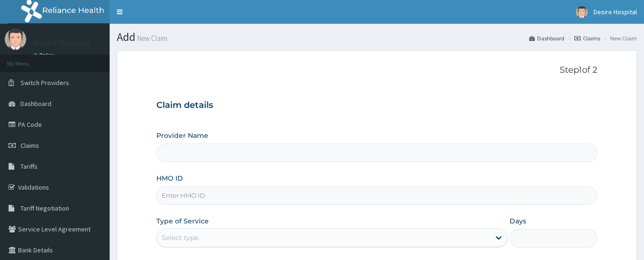 The height and width of the screenshot is (260, 644). I want to click on div: Select type, so click(180, 238).